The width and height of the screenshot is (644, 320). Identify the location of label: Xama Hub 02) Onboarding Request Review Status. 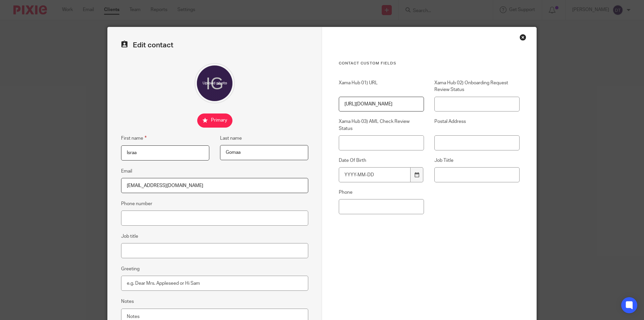
(477, 86).